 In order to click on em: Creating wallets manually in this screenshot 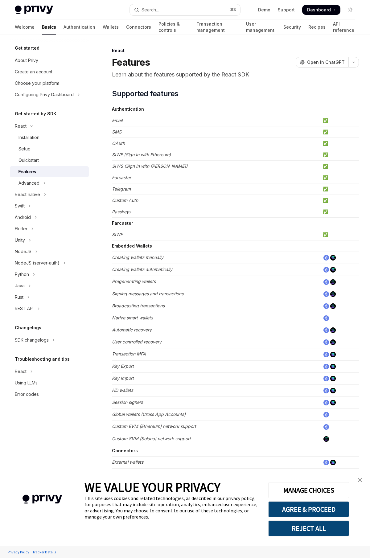, I will do `click(138, 257)`.